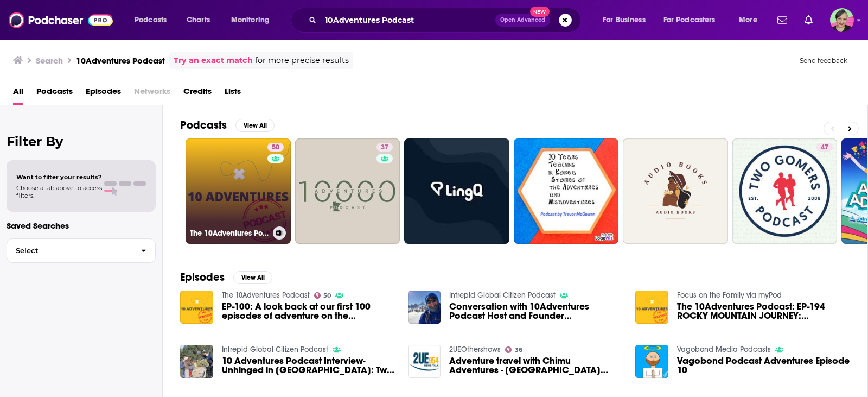 The width and height of the screenshot is (868, 397). What do you see at coordinates (213, 60) in the screenshot?
I see `a: Try an exact match` at bounding box center [213, 60].